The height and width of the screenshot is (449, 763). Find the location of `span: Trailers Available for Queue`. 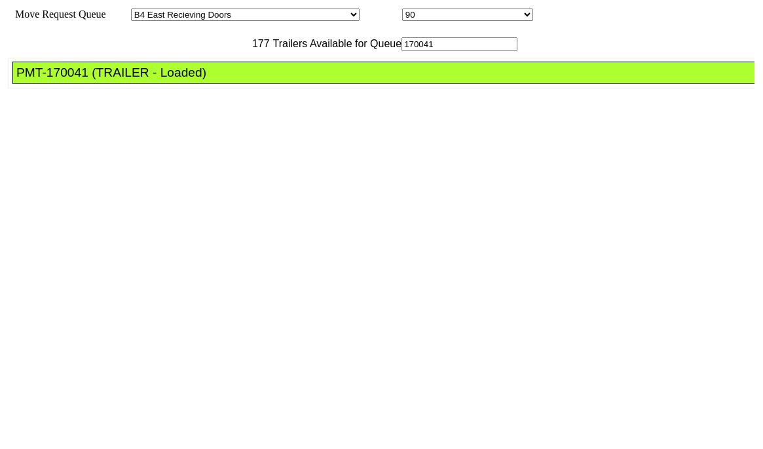

span: Trailers Available for Queue is located at coordinates (336, 43).